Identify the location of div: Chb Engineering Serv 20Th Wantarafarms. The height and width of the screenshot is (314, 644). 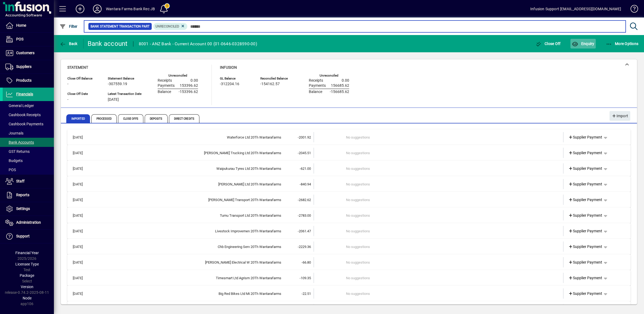
(189, 247).